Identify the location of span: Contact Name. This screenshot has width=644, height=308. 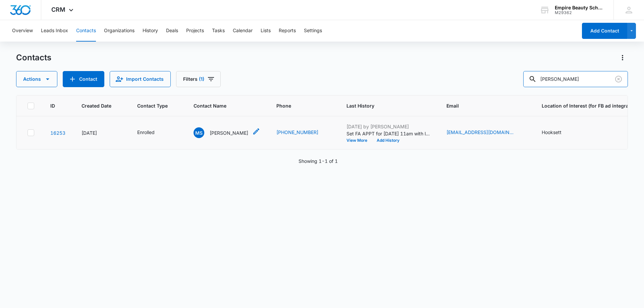
(222, 106).